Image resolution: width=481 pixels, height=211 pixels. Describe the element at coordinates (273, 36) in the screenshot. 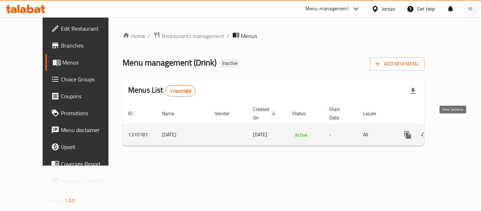

I see `nav: breadcrumb` at that location.